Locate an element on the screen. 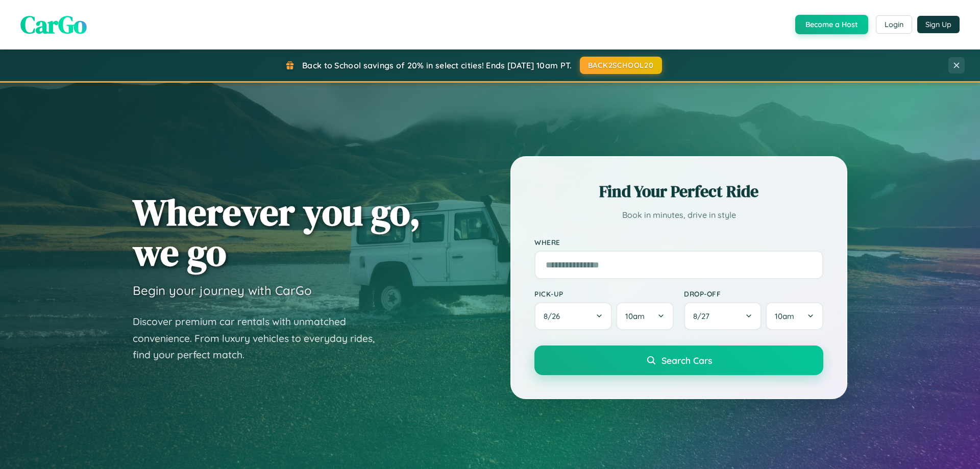  button: 8/26 is located at coordinates (574, 316).